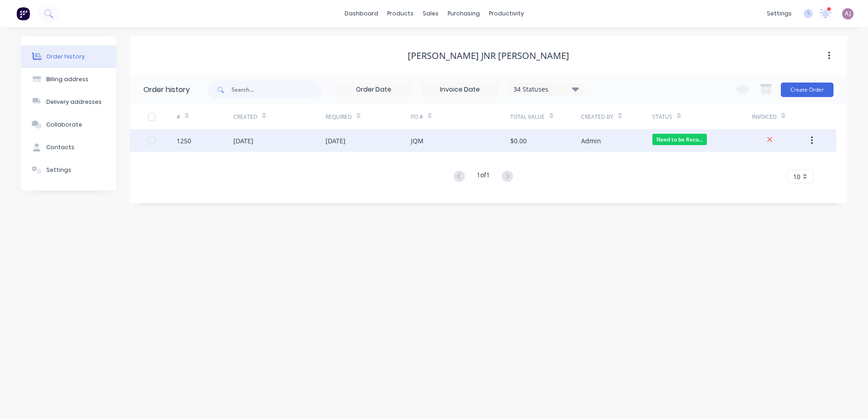  Describe the element at coordinates (69, 57) in the screenshot. I see `button: Order history` at that location.